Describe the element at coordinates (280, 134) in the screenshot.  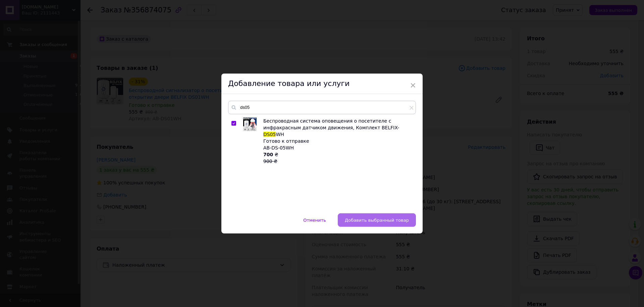
I see `span: WH` at that location.